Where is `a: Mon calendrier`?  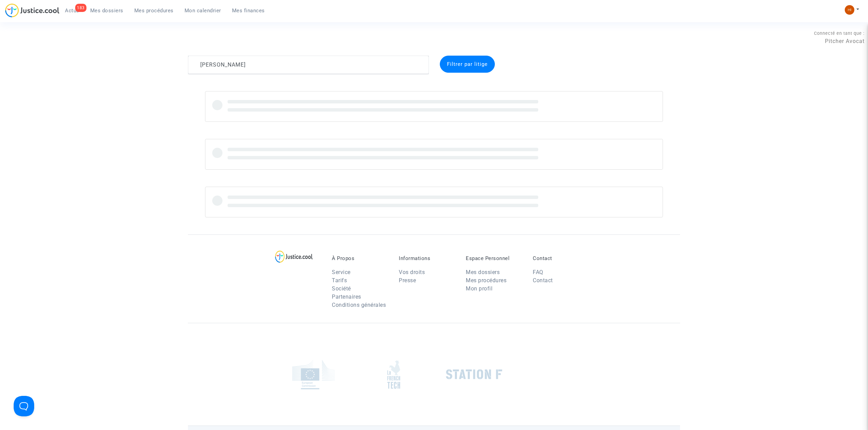 a: Mon calendrier is located at coordinates (202, 11).